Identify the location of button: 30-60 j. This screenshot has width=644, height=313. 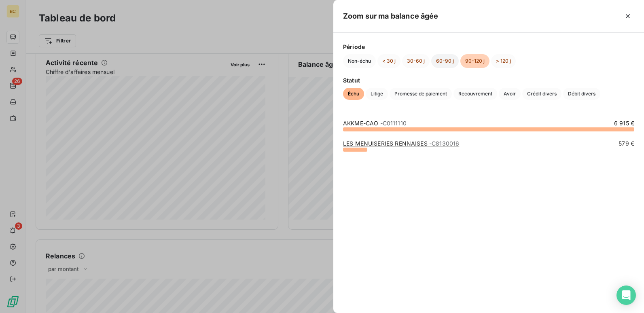
(416, 61).